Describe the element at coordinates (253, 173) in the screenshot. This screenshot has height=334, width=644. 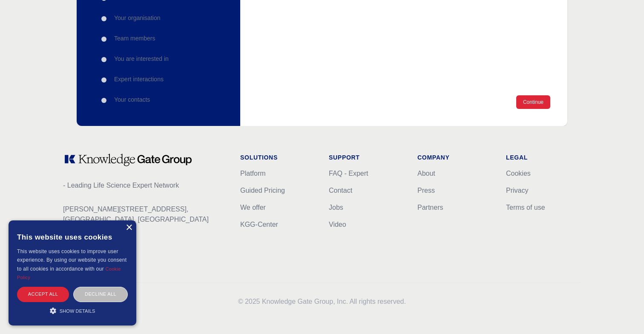
I see `a: Platform` at that location.